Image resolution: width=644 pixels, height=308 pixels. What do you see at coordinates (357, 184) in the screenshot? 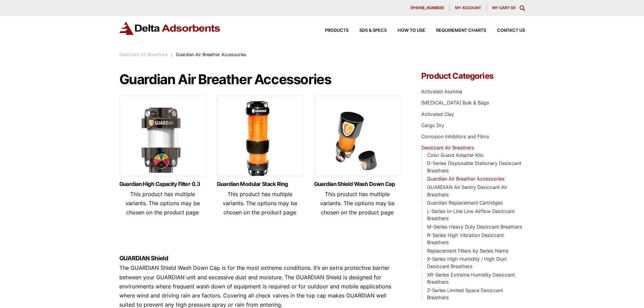
I see `a: Guardian Shield Wash Down Cap` at bounding box center [357, 184].